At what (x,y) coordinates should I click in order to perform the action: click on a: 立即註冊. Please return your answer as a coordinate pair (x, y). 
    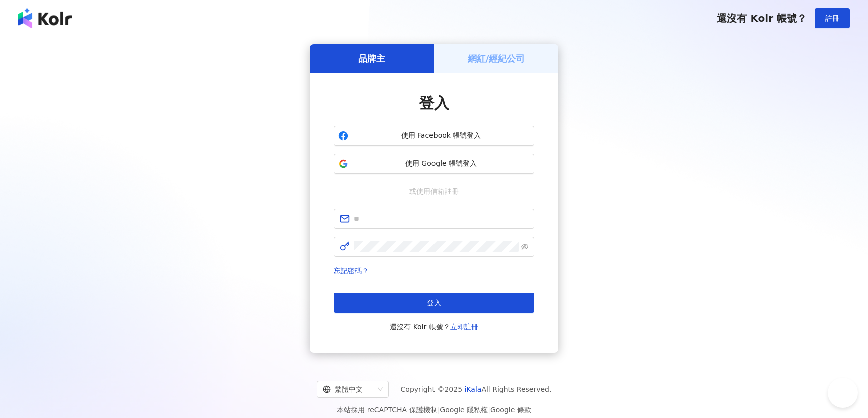
    Looking at the image, I should click on (464, 327).